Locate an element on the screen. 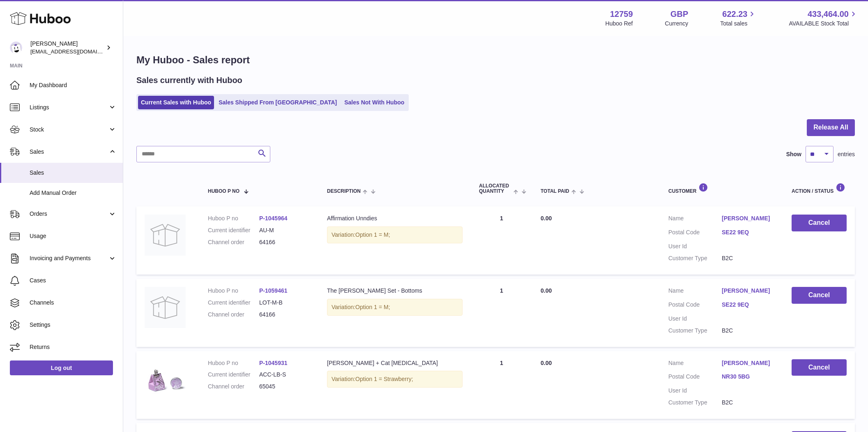 The image size is (868, 432). a: P-1059461 is located at coordinates (273, 290).